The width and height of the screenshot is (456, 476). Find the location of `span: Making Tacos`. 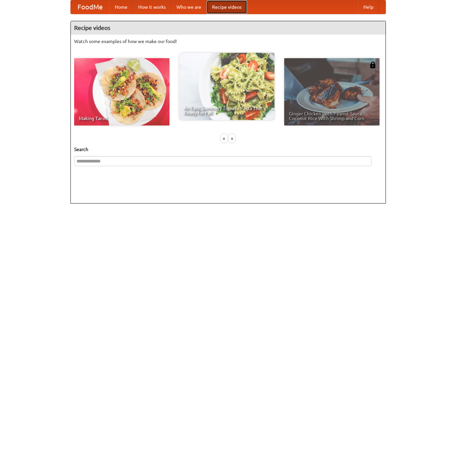

span: Making Tacos is located at coordinates (122, 118).